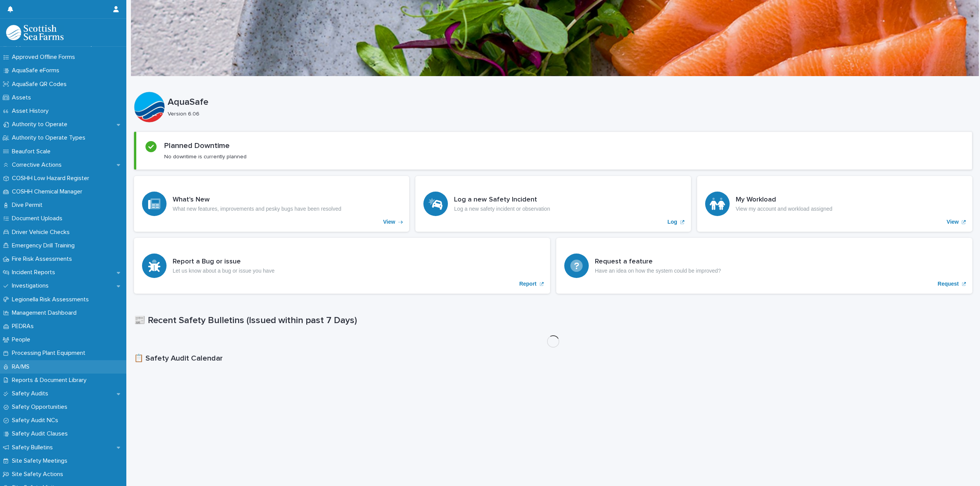 Image resolution: width=980 pixels, height=486 pixels. I want to click on h1: 📋 Safety Audit Calendar, so click(553, 359).